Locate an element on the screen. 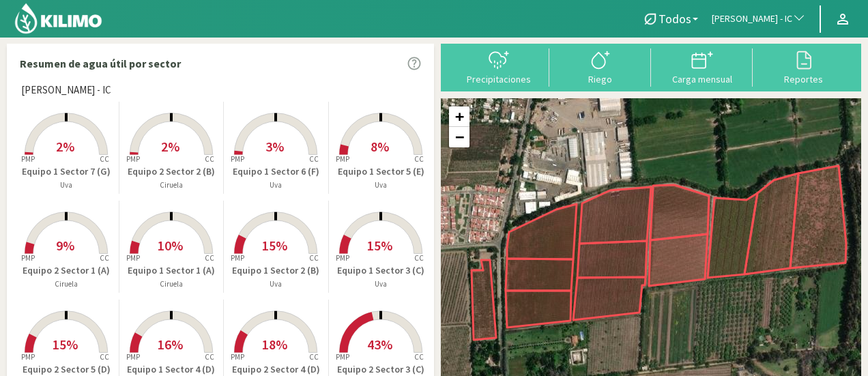 Image resolution: width=868 pixels, height=376 pixels. p: Equipo 1 Sector 7 (G) is located at coordinates (66, 171).